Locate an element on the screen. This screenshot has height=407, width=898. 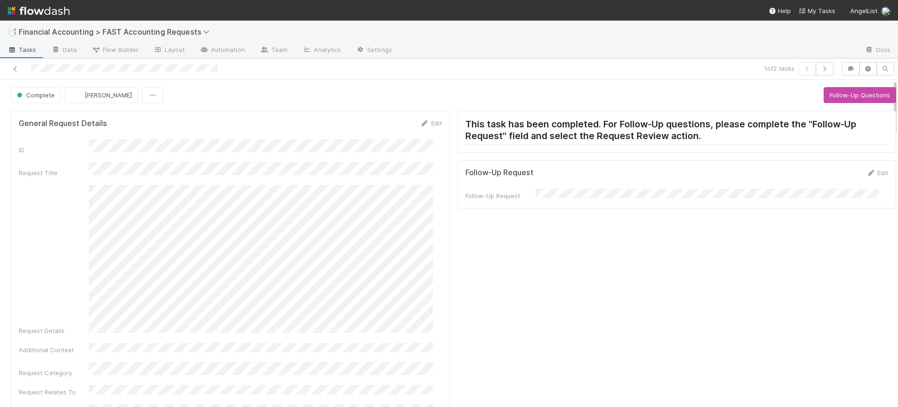
span: Flow Builder is located at coordinates (115, 50).